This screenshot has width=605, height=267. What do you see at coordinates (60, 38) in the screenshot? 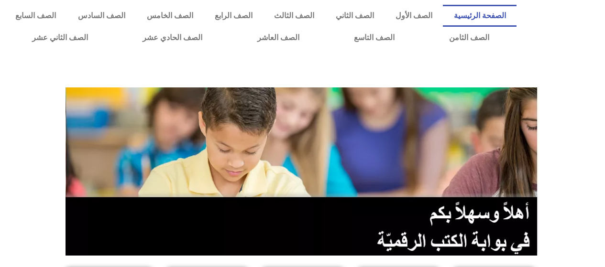
I see `a: الصف الثاني عشر` at bounding box center [60, 38].